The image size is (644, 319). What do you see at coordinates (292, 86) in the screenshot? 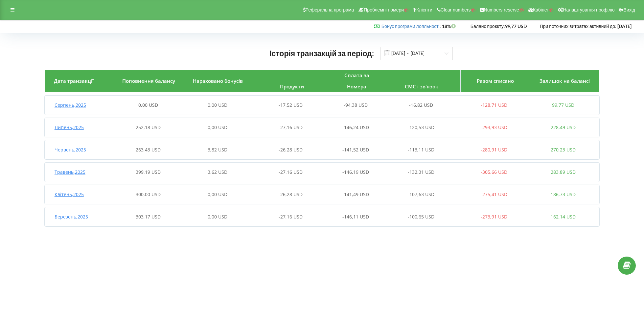
I see `span: Продукти` at bounding box center [292, 86].